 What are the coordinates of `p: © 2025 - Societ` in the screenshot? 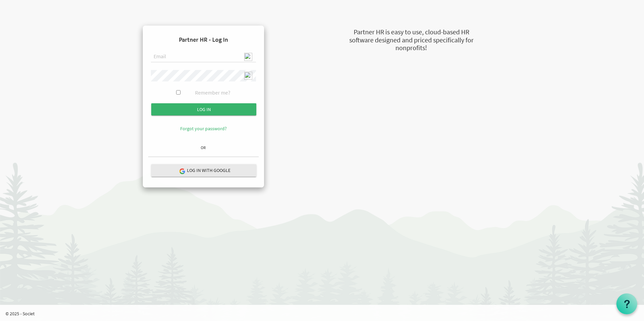 It's located at (325, 314).